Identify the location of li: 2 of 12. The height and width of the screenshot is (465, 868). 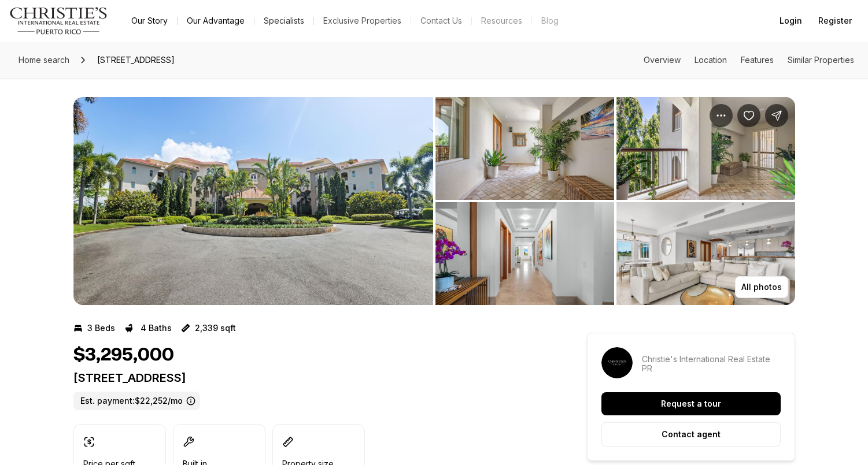
(615, 201).